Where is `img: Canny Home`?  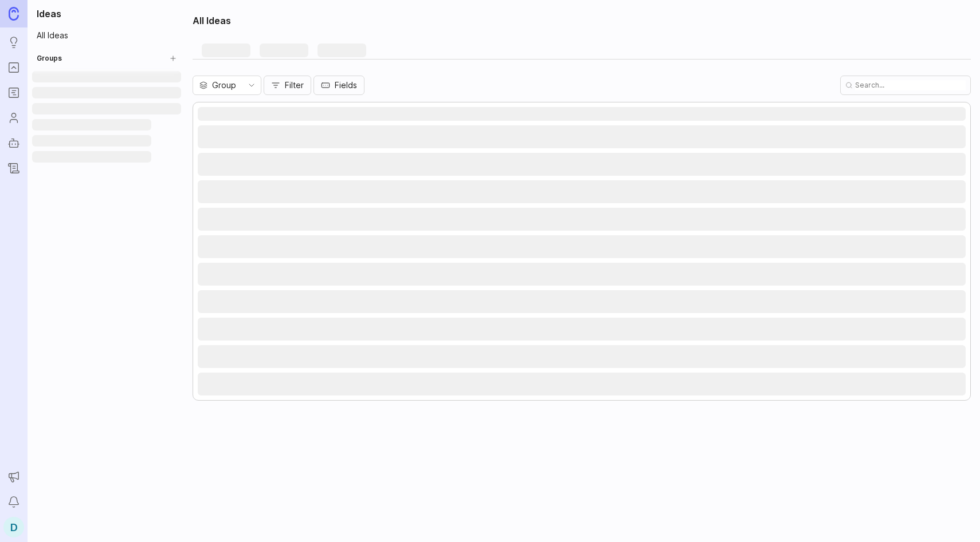 img: Canny Home is located at coordinates (14, 13).